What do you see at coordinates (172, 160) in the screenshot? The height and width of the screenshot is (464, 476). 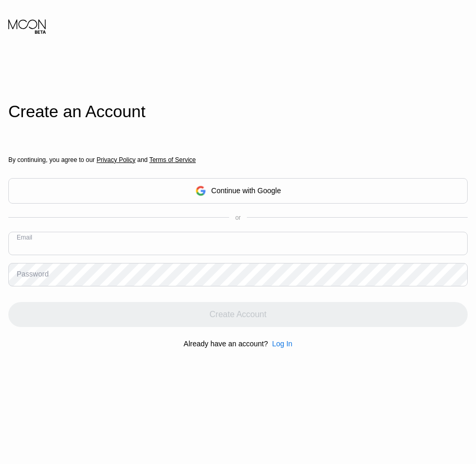 I see `span: Terms of Service` at bounding box center [172, 160].